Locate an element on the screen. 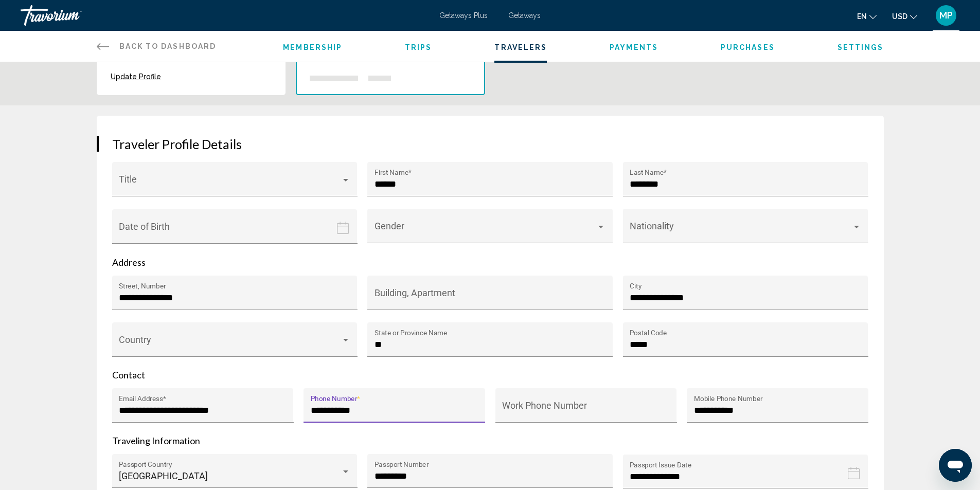 The image size is (980, 490). p: Traveling Information is located at coordinates (490, 441).